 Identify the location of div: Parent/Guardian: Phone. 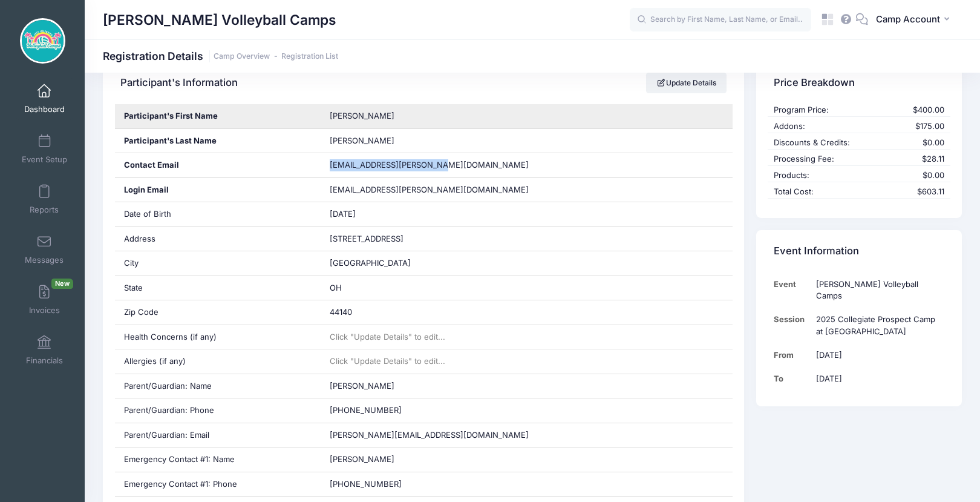
(218, 410).